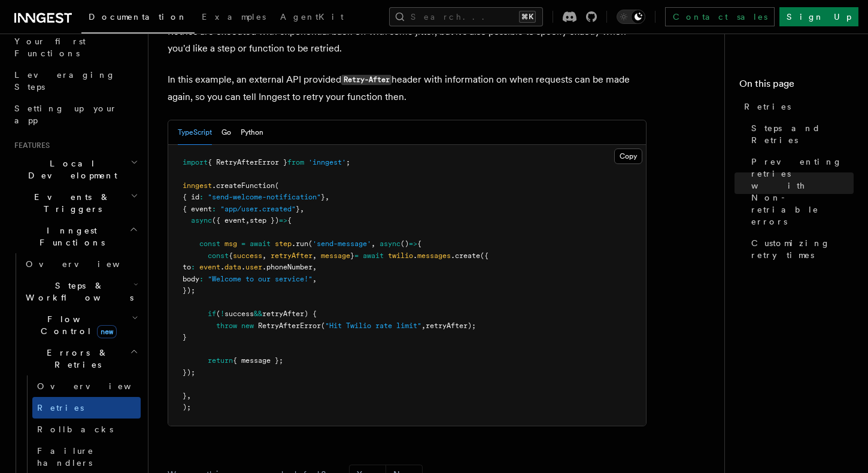  Describe the element at coordinates (76, 326) in the screenshot. I see `span: Flow Control` at that location.